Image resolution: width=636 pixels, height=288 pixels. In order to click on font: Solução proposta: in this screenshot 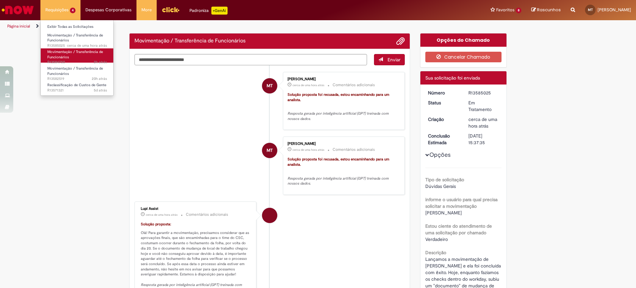, I will do `click(156, 224)`.